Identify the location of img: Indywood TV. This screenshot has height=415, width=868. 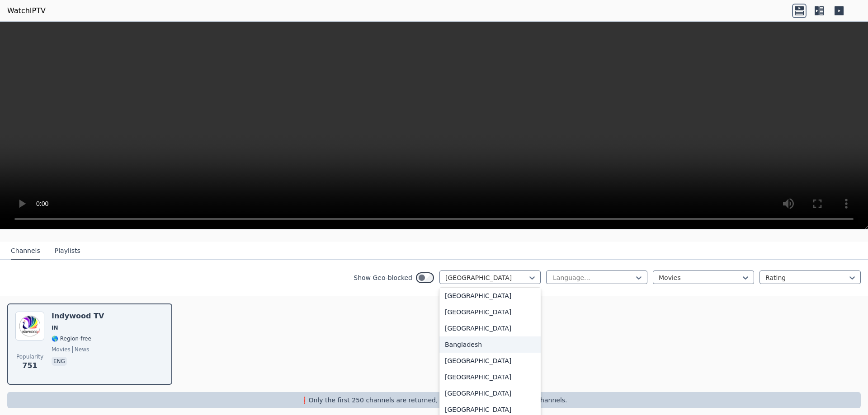
(30, 326).